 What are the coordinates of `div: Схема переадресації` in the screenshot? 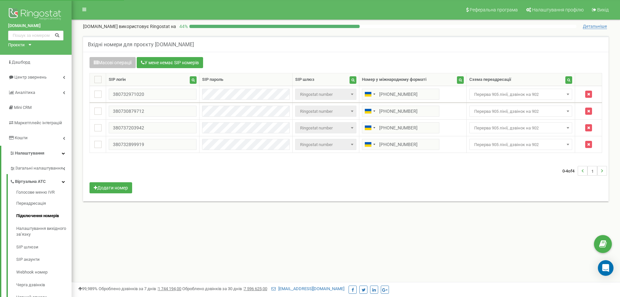 It's located at (490, 79).